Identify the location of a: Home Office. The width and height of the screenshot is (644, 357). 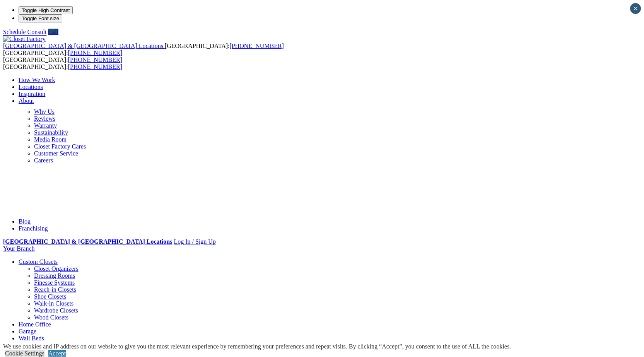
(35, 324).